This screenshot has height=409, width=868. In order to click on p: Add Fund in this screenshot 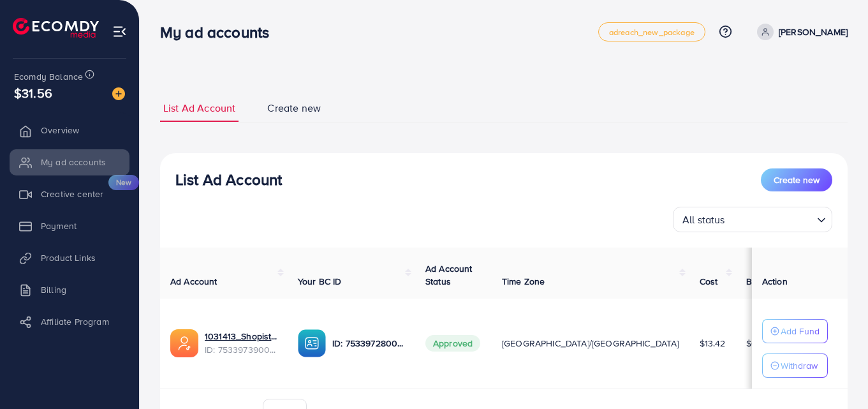, I will do `click(800, 331)`.